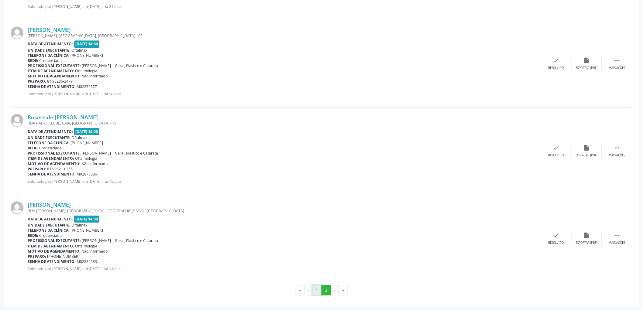 Image resolution: width=643 pixels, height=310 pixels. What do you see at coordinates (60, 169) in the screenshot?
I see `span: 81 99521-0355` at bounding box center [60, 169].